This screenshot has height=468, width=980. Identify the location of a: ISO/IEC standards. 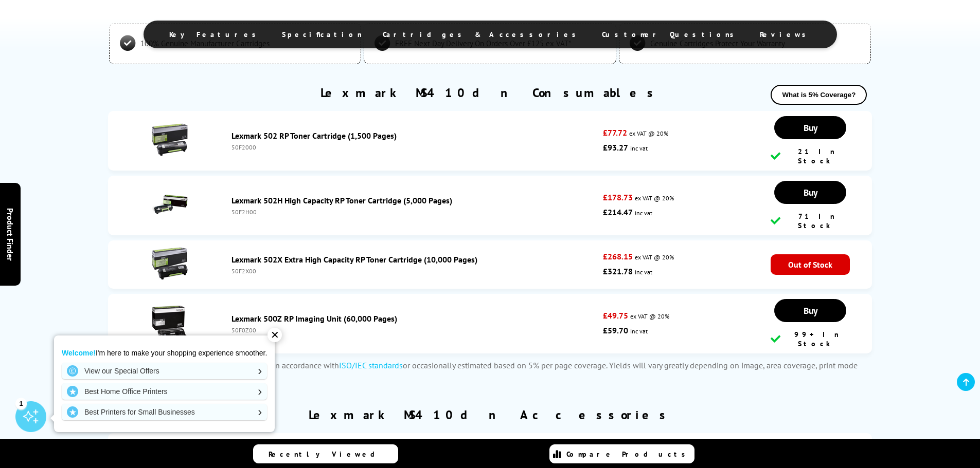
(371, 366).